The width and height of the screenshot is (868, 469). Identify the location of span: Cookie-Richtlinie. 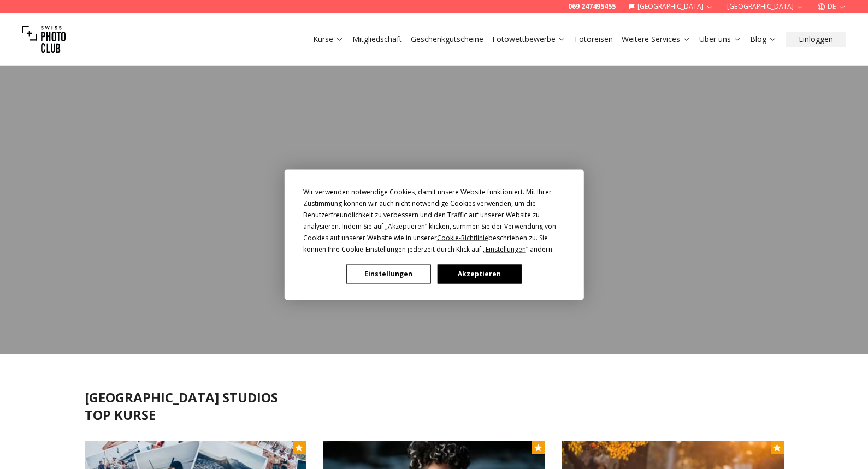
(463, 237).